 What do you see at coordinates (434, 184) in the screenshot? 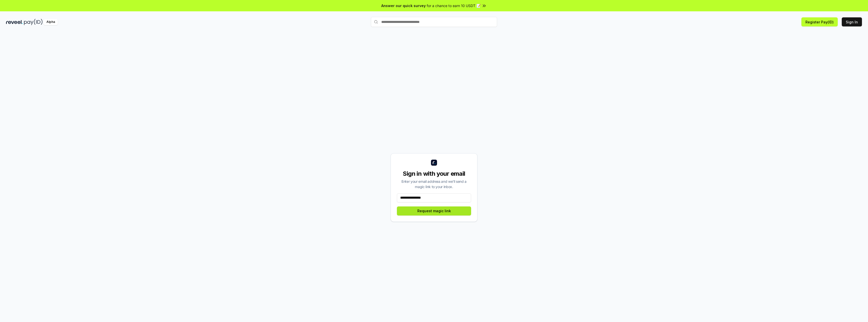
I see `div: Enter your email address and we’ll send a magic link to your inbox.` at bounding box center [434, 184].